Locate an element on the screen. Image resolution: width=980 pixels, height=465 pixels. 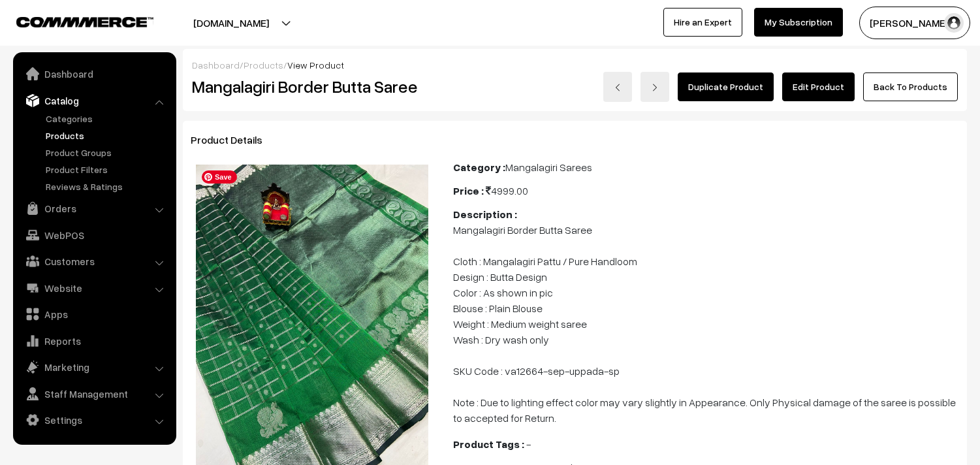
div: Mangalagiri Sarees is located at coordinates (706, 167).